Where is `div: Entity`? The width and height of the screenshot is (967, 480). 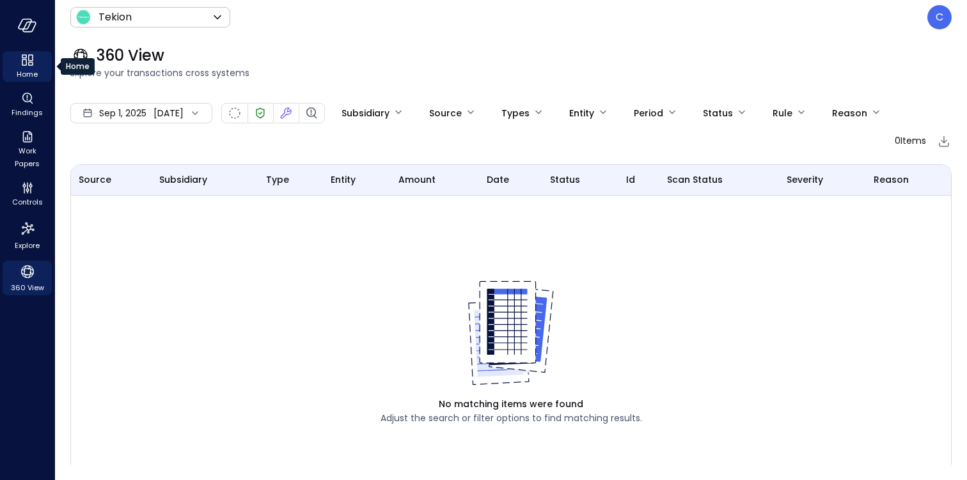 div: Entity is located at coordinates (581, 113).